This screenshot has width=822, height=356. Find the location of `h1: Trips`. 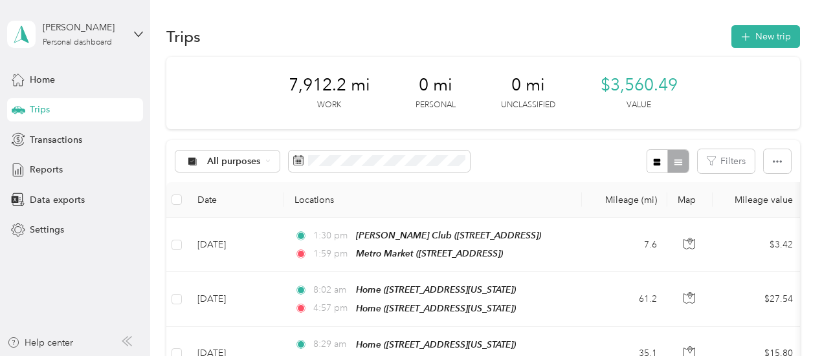

h1: Trips is located at coordinates (183, 36).